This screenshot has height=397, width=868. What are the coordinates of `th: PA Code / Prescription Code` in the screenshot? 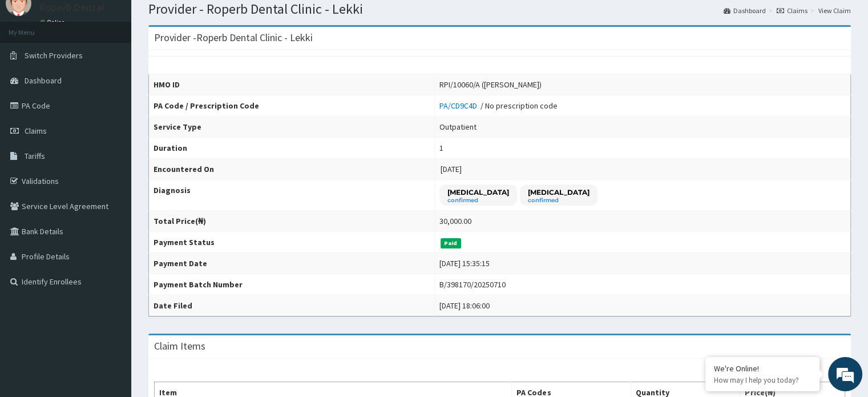 It's located at (292, 106).